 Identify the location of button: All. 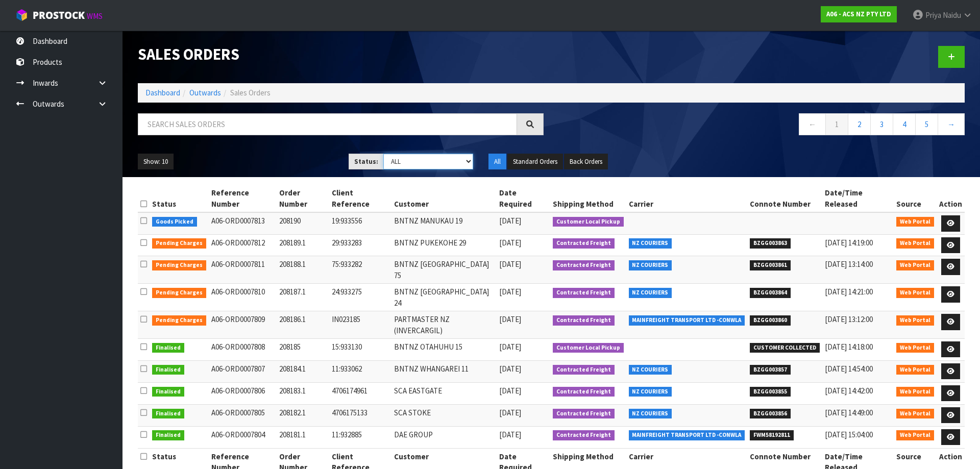
(497, 162).